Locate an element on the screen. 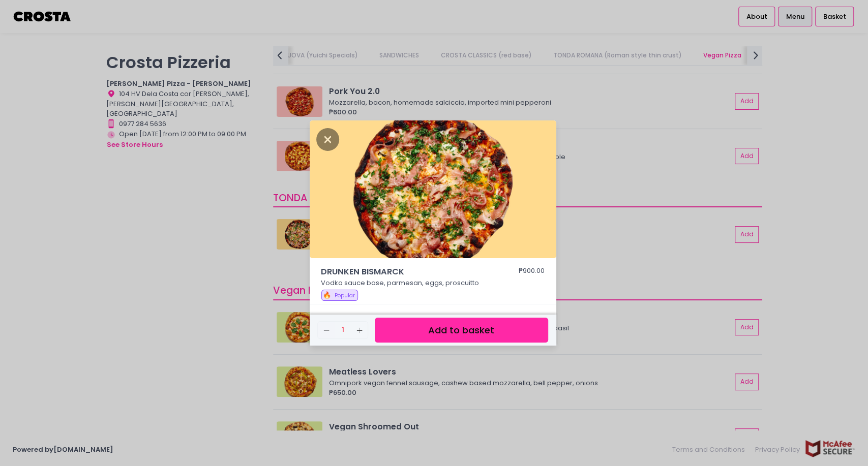 Image resolution: width=868 pixels, height=466 pixels. span: DRUNKEN BISMARCK is located at coordinates (405, 272).